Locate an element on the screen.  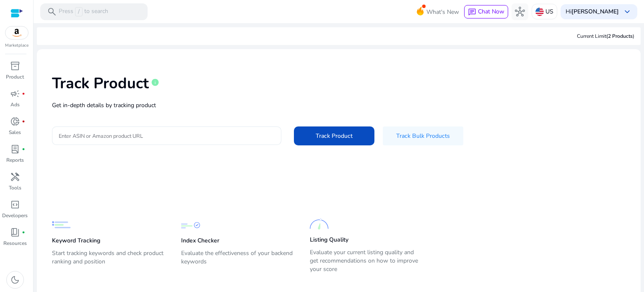
span: handyman is located at coordinates (15, 177).